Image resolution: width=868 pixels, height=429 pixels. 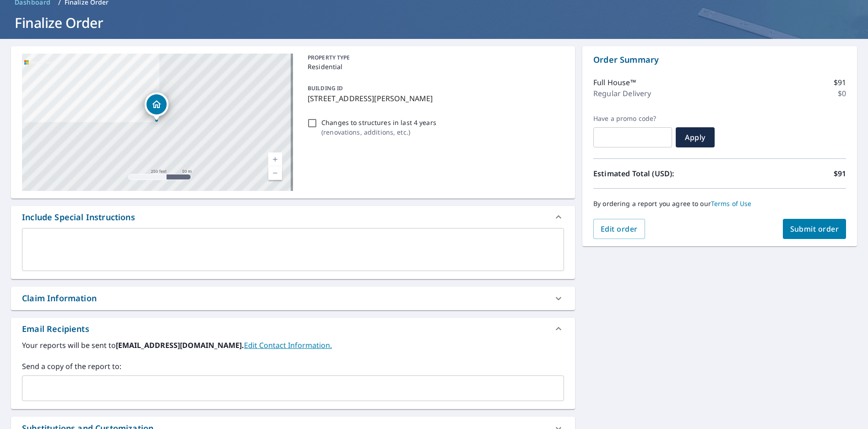 What do you see at coordinates (622, 94) in the screenshot?
I see `p: Regular Delivery` at bounding box center [622, 94].